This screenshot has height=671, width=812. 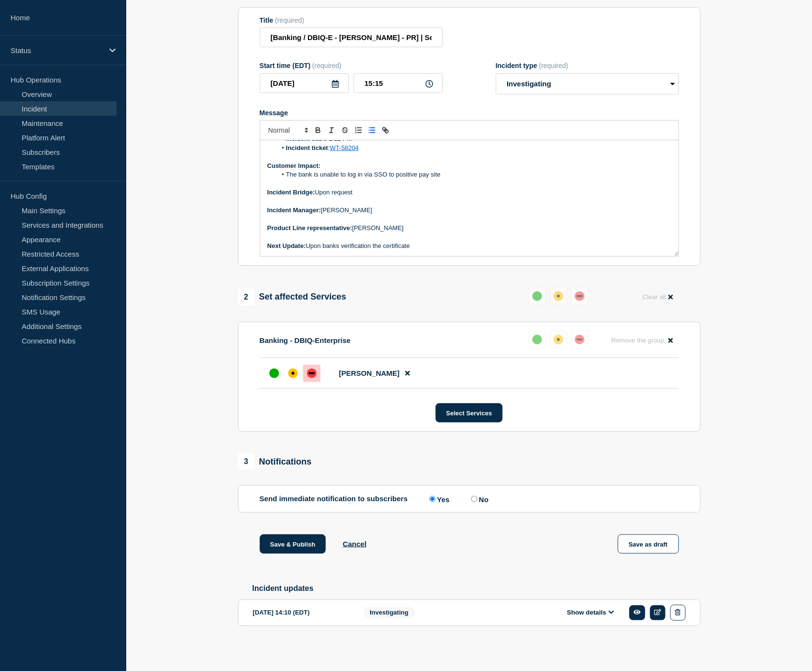 I want to click on input: No, so click(x=474, y=499).